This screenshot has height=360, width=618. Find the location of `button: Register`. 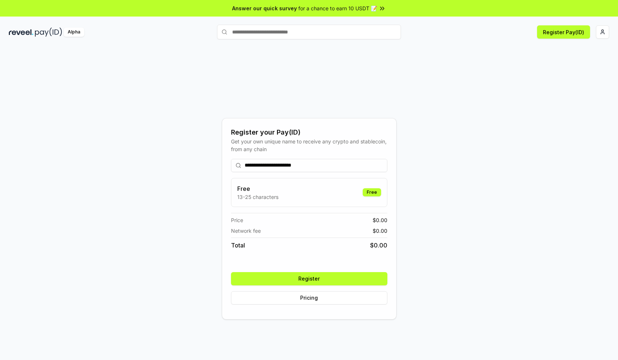

button: Register is located at coordinates (309, 279).